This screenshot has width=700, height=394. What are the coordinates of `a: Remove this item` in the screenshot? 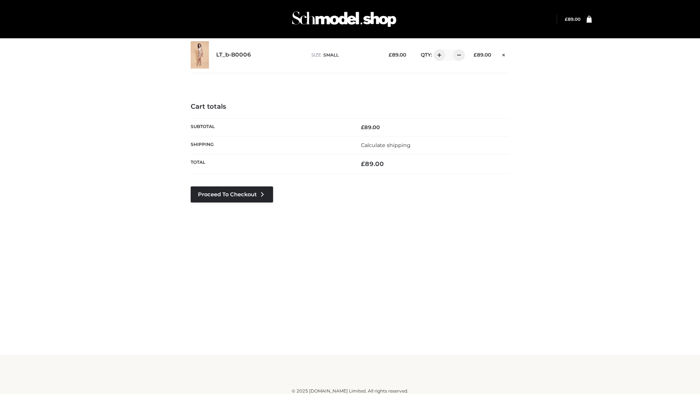 It's located at (504, 54).